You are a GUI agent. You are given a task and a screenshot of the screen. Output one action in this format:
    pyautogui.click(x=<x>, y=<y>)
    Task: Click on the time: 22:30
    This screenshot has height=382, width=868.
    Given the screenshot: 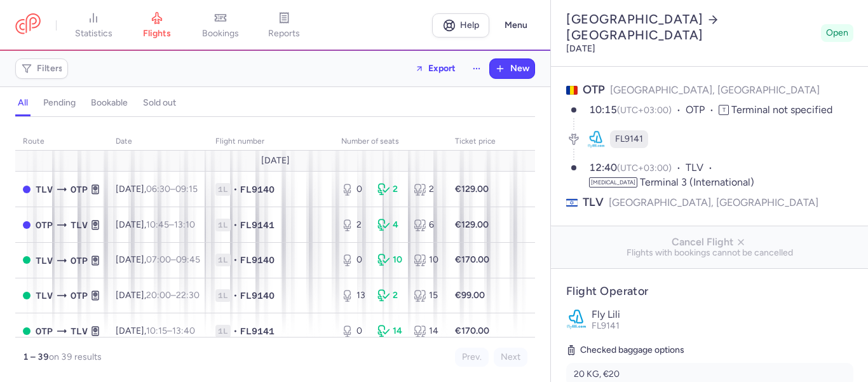 What is the action you would take?
    pyautogui.click(x=187, y=295)
    